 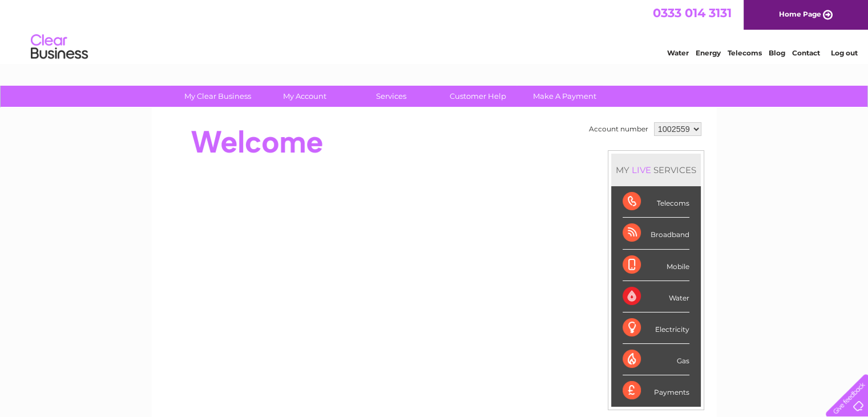 I want to click on span: 0333 014 3131, so click(x=693, y=13).